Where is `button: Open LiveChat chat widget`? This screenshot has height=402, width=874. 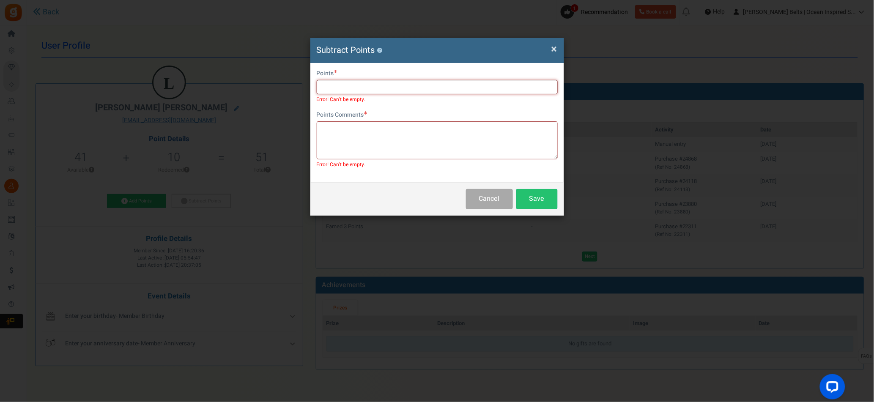
button: Open LiveChat chat widget is located at coordinates (19, 16).